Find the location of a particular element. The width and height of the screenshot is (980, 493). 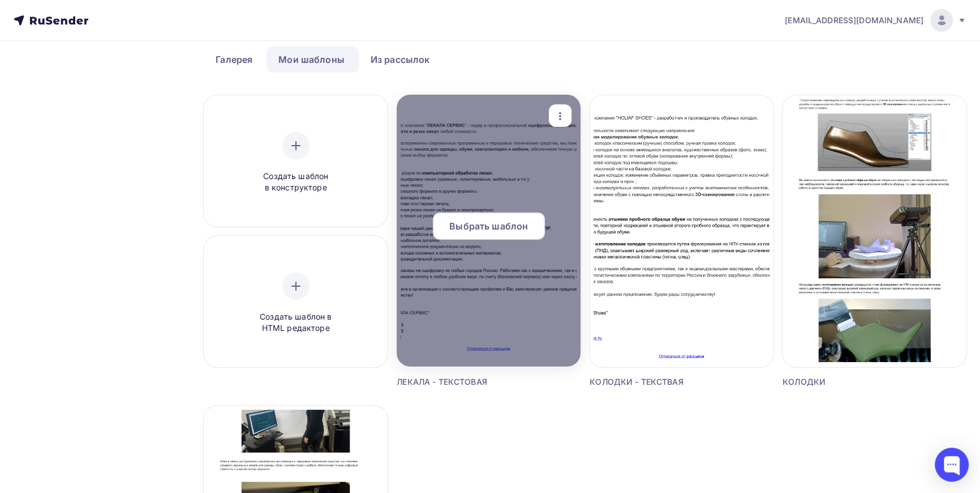

a: Мои шаблоны is located at coordinates (311, 60).